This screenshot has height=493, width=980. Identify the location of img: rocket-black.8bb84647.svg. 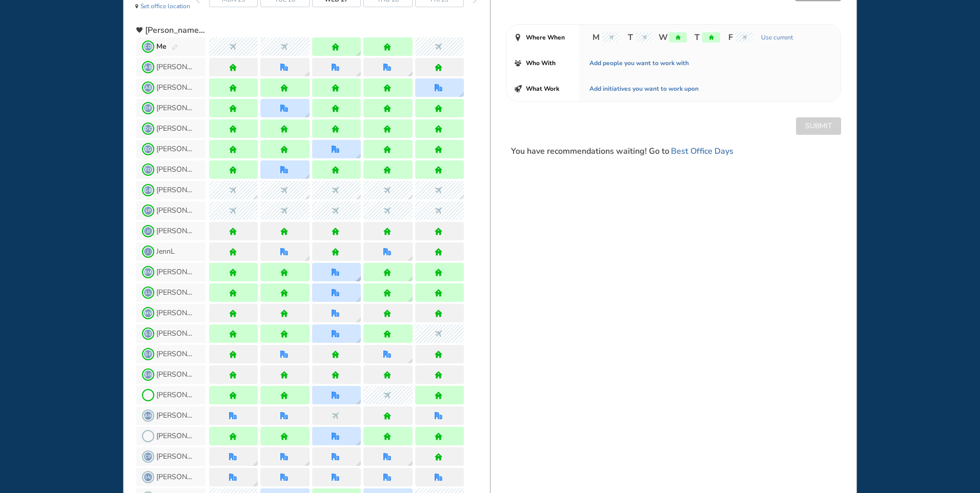
(518, 89).